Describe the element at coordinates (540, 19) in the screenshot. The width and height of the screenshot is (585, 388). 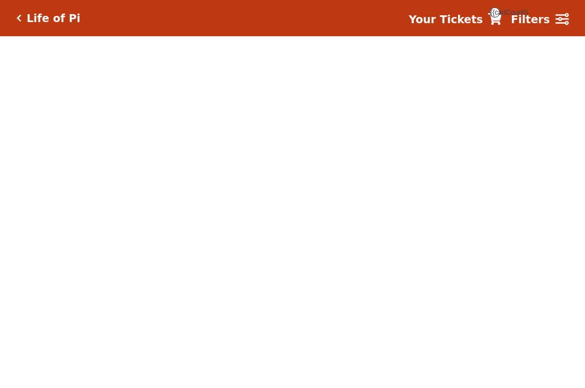
I see `a: Filters` at that location.